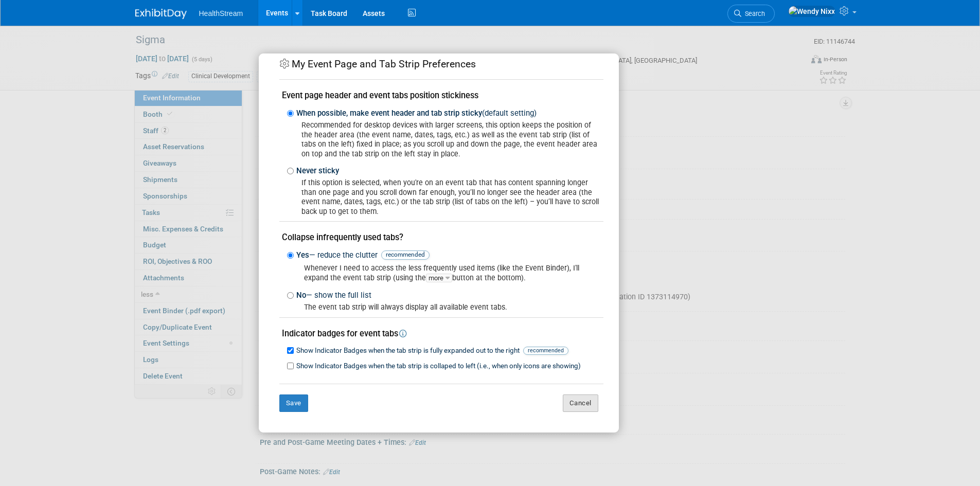 Image resolution: width=980 pixels, height=486 pixels. Describe the element at coordinates (317, 171) in the screenshot. I see `span: Never sticky` at that location.